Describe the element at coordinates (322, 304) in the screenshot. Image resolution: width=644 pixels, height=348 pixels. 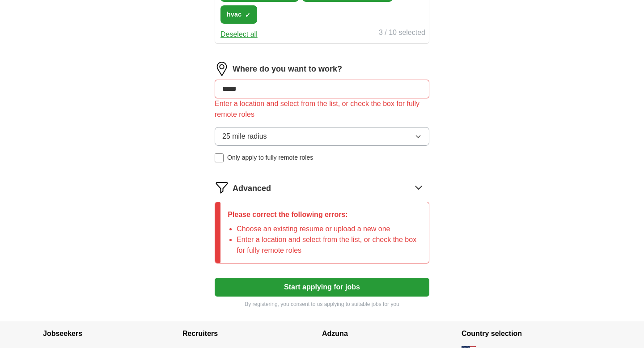
I see `p: By registering, you consent to us applying to suitable jobs for you` at that location.